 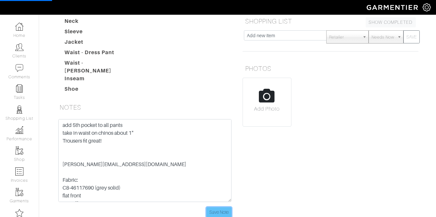 I want to click on dt: Sleeve, so click(x=97, y=33).